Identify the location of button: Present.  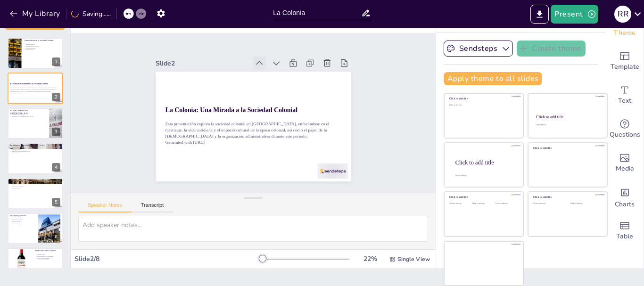
(574, 14).